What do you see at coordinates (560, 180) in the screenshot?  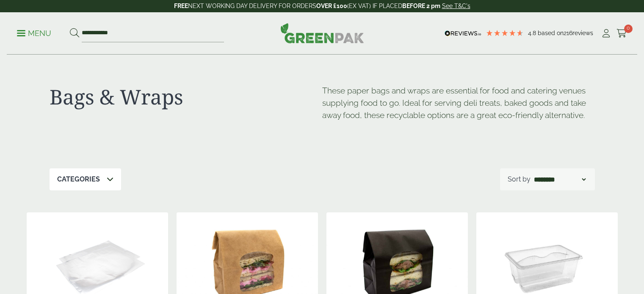 I see `select: Shop order` at bounding box center [560, 180].